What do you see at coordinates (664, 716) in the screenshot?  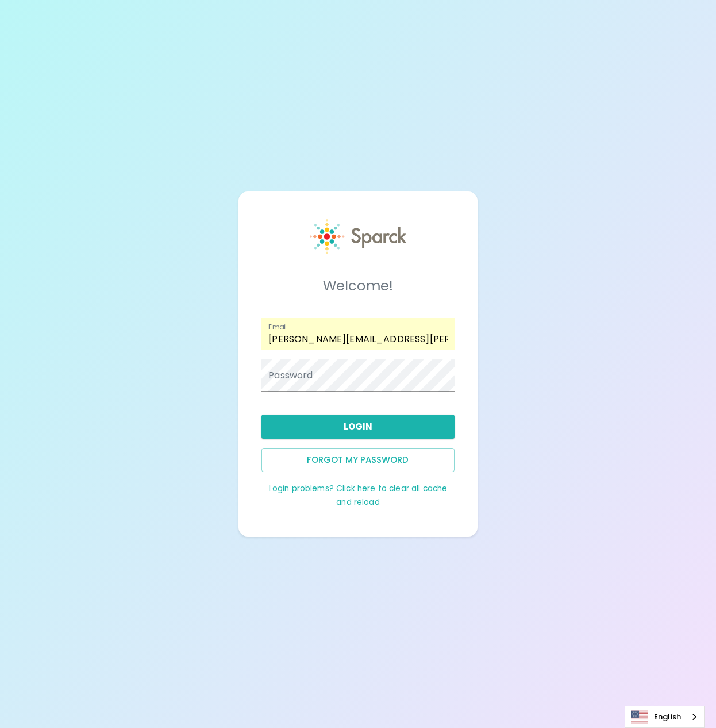 I see `a: English` at bounding box center [664, 716].